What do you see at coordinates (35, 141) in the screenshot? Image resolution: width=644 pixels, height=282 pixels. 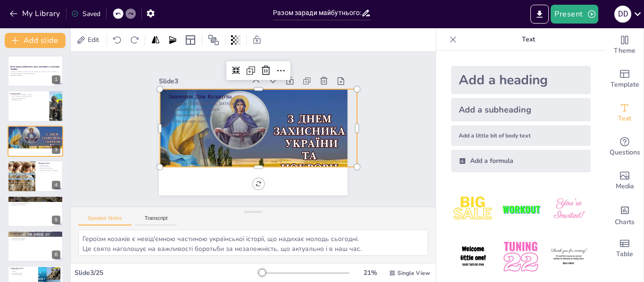 I see `div: https://cdn.sendsteps.com/images/slides/2025_30_09_04_31-6KaUK78Ah7J5cERz.jpegЗначення Дня Козацт...` at bounding box center [35, 141].